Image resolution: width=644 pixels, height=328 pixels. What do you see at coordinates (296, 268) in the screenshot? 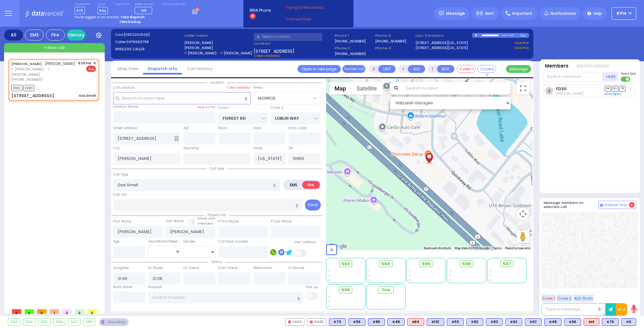
I see `label: In Service` at bounding box center [296, 268].